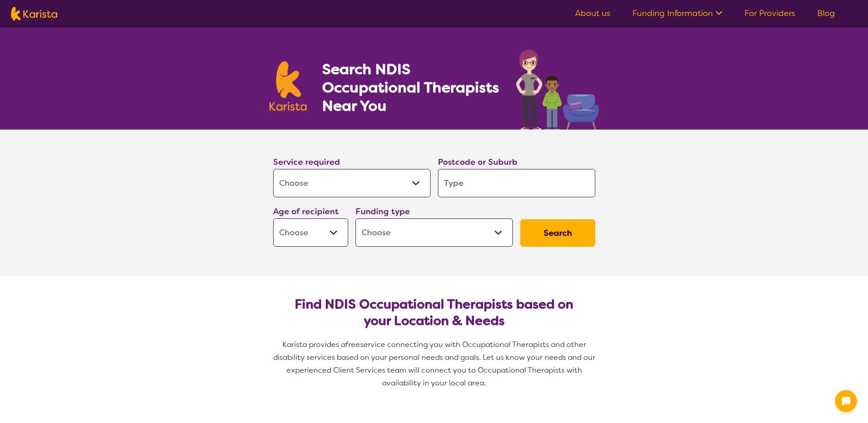 The height and width of the screenshot is (423, 868). What do you see at coordinates (353, 344) in the screenshot?
I see `span: free` at bounding box center [353, 344].